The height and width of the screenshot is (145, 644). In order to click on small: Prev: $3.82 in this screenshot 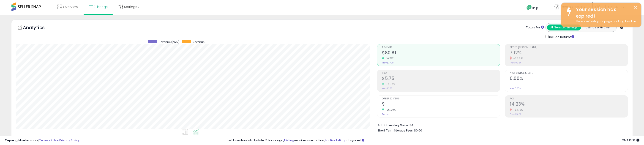, I will do `click(387, 88)`.